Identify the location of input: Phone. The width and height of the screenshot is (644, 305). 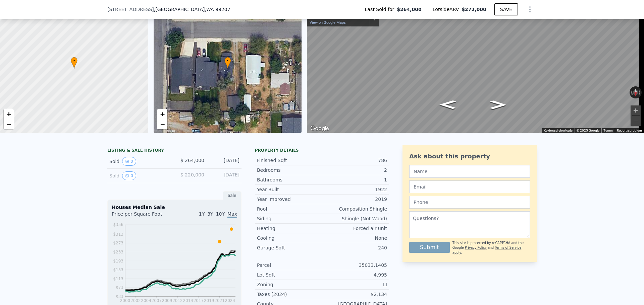
(469, 202).